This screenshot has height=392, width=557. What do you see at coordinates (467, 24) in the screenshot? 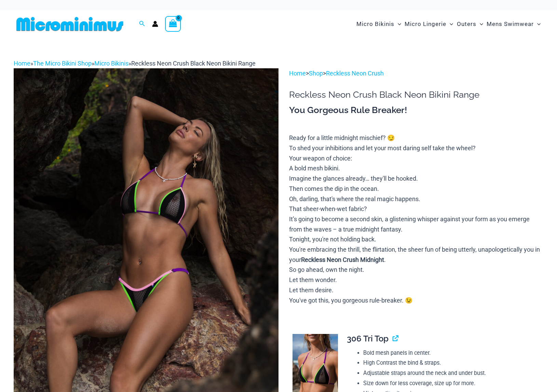
I see `span: Outers` at bounding box center [467, 24].